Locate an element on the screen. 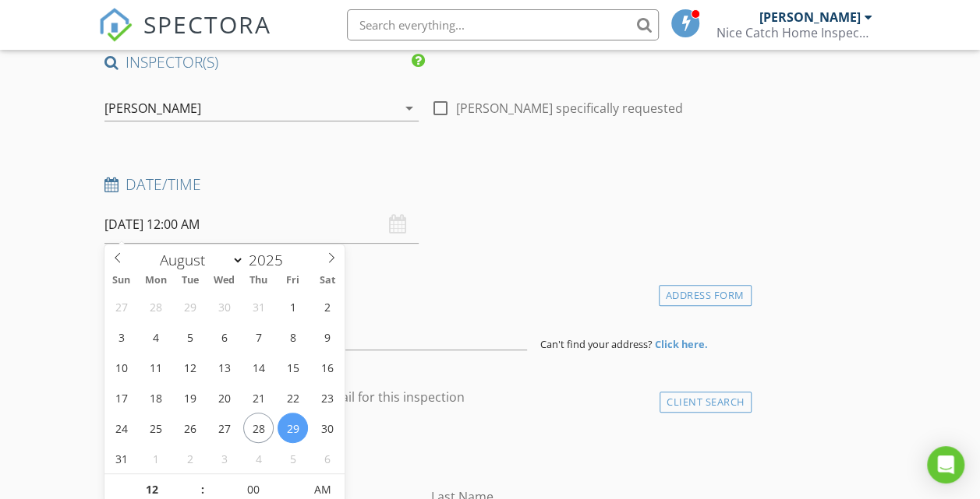 The width and height of the screenshot is (980, 499). span: August 17, 2025 is located at coordinates (120, 397).